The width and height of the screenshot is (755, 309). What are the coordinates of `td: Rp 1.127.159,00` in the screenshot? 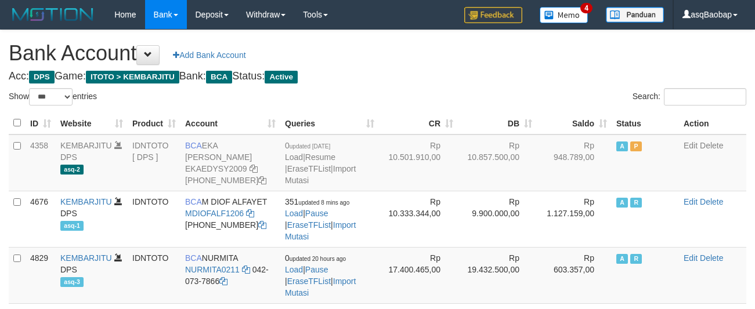 It's located at (574, 219).